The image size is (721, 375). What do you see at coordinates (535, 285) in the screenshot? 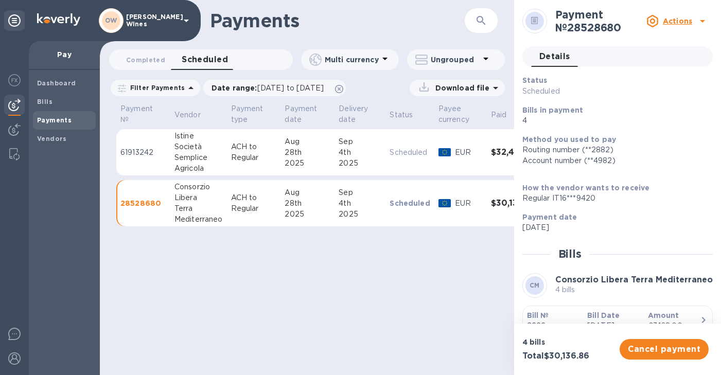
I see `b: CM` at bounding box center [535, 285].